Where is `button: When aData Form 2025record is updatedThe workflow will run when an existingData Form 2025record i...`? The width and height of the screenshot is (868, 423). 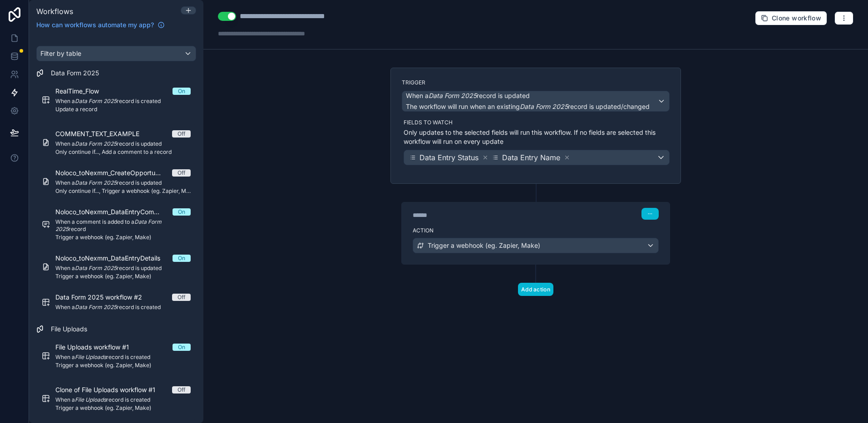 button: When aData Form 2025record is updatedThe workflow will run when an existingData Form 2025record i... is located at coordinates (536, 102).